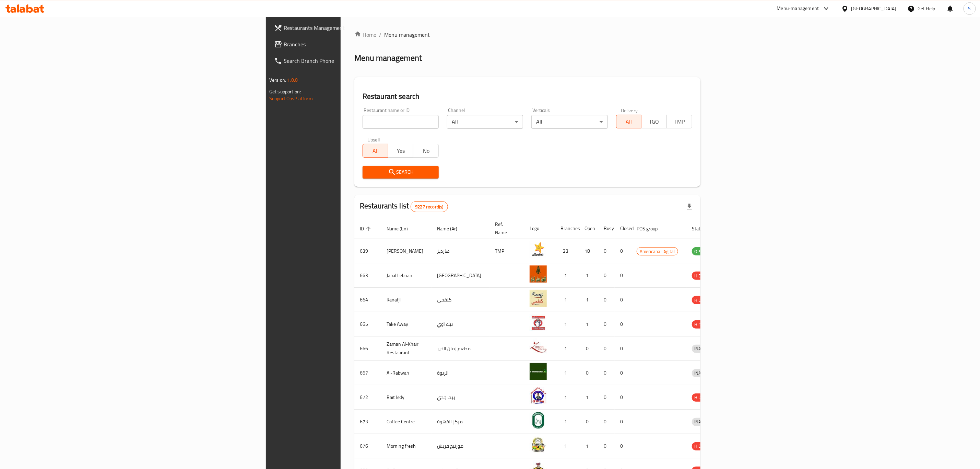  Describe the element at coordinates (460, 348) in the screenshot. I see `td: مطعم زمان الخير` at that location.